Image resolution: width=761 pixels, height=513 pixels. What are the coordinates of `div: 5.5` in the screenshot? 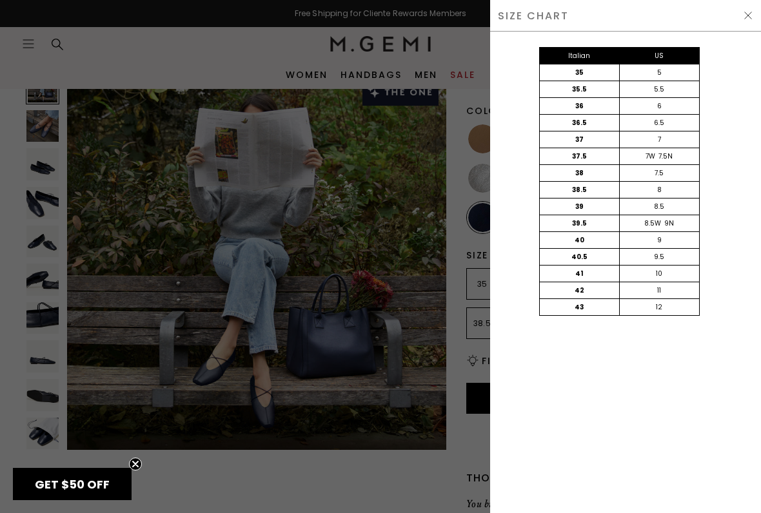 It's located at (659, 89).